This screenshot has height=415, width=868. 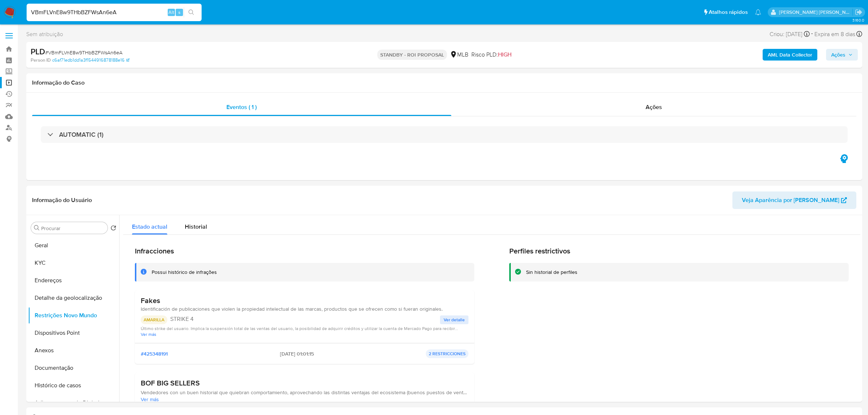 I want to click on span: Risco PLD:, so click(x=491, y=55).